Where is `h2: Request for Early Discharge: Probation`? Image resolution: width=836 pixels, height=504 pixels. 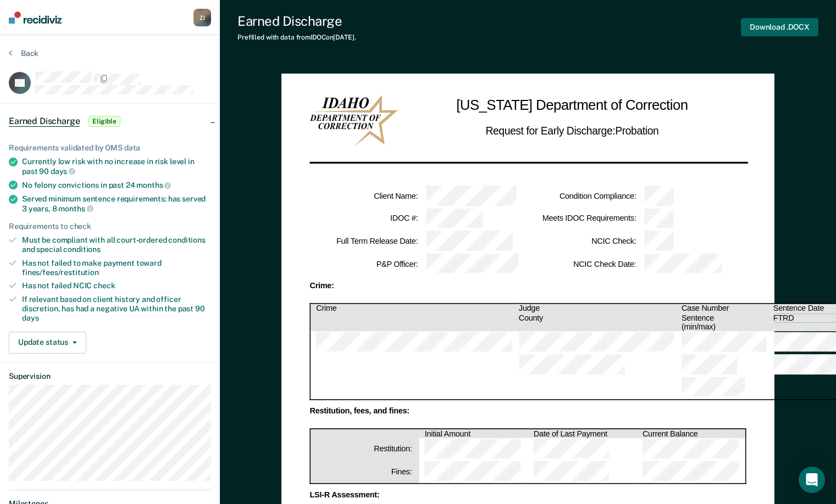 h2: Request for Early Discharge: Probation is located at coordinates (572, 131).